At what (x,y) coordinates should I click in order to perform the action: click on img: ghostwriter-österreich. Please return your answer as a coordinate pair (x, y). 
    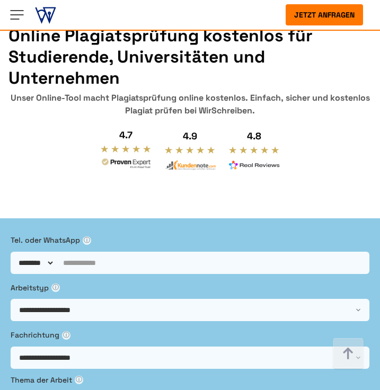
    Looking at the image, I should click on (46, 15).